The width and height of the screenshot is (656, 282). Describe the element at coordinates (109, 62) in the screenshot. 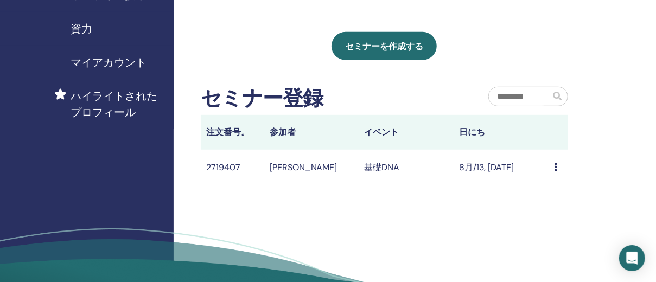

I see `span: マイアカウント` at that location.